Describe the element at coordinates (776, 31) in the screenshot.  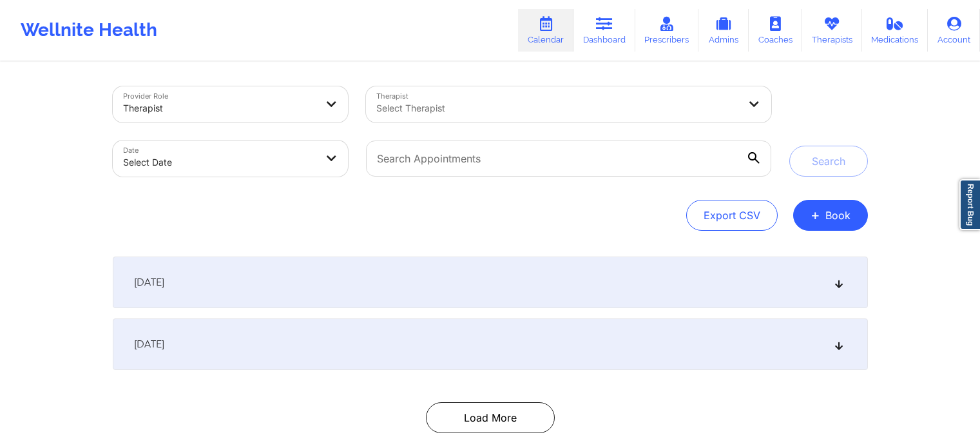
I see `a: Coaches` at that location.